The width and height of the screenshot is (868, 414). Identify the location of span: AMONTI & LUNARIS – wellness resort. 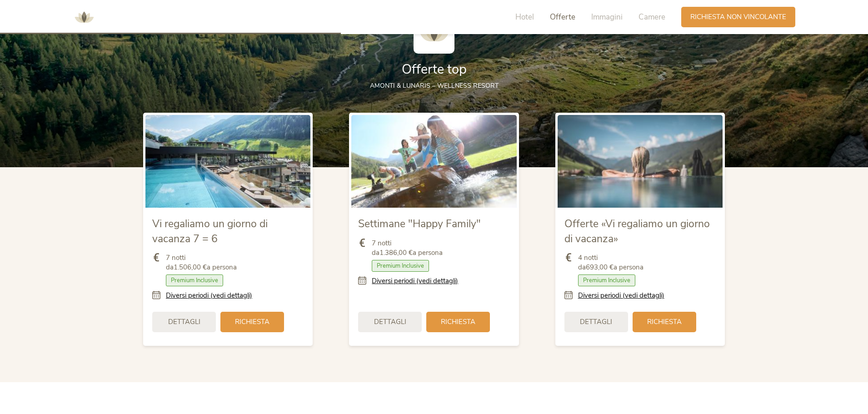
(434, 85).